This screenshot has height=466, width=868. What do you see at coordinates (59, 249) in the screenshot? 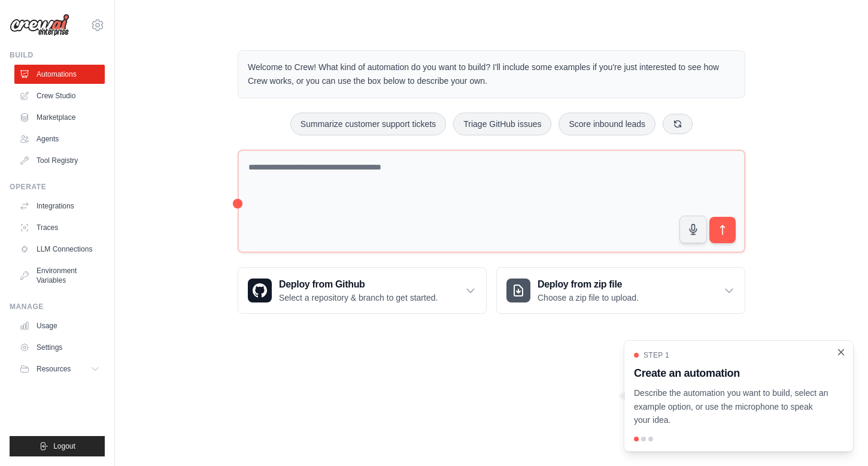
I see `a: LLM Connections` at bounding box center [59, 249].